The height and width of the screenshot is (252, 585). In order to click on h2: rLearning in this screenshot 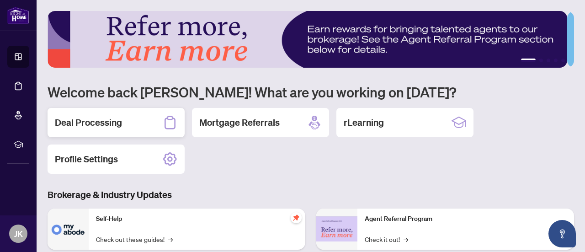, I will do `click(364, 122)`.